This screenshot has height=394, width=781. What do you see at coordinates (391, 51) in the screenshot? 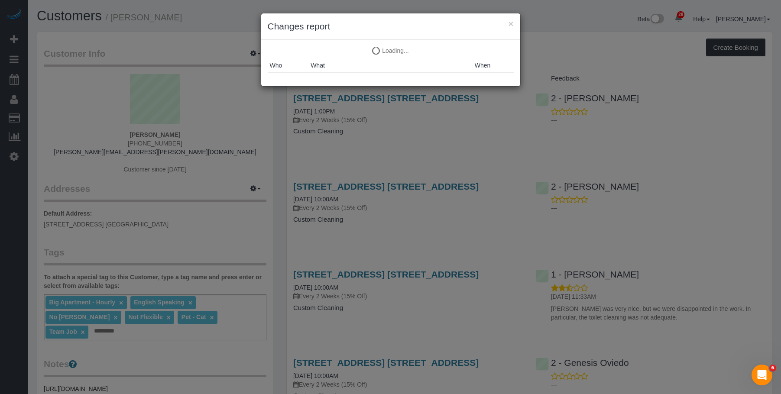
I see `p: Loading...` at bounding box center [391, 51].